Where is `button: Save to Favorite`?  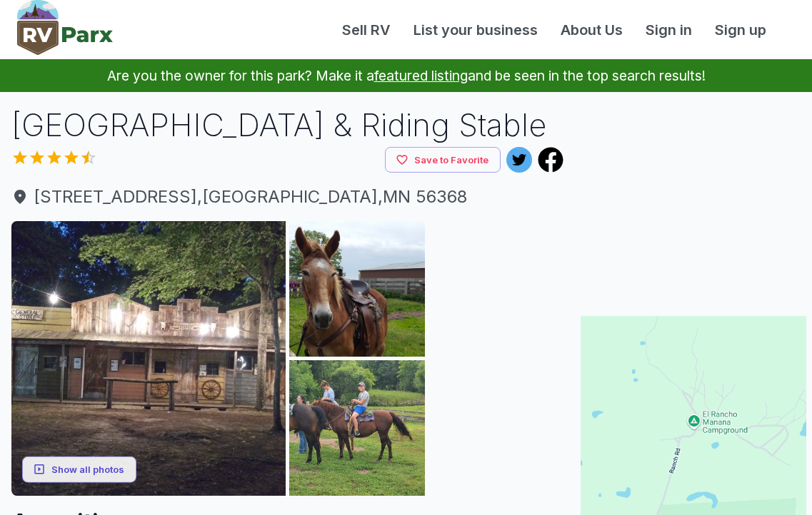
button: Save to Favorite is located at coordinates (443, 160).